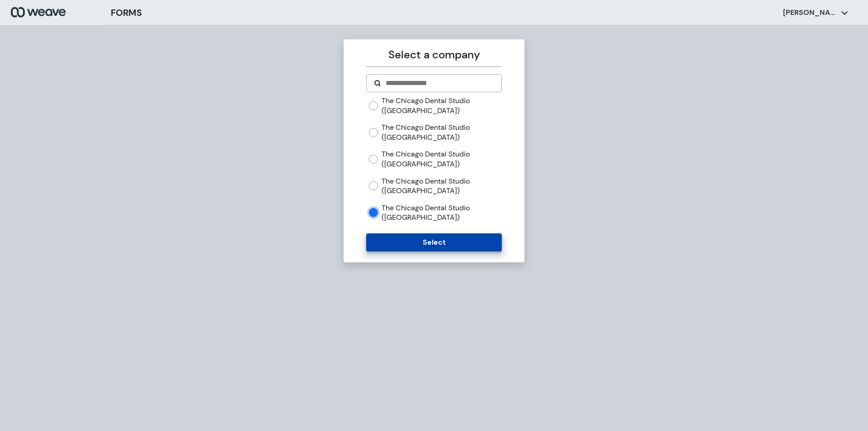 The width and height of the screenshot is (868, 431). What do you see at coordinates (126, 13) in the screenshot?
I see `h3: FORMS` at bounding box center [126, 13].